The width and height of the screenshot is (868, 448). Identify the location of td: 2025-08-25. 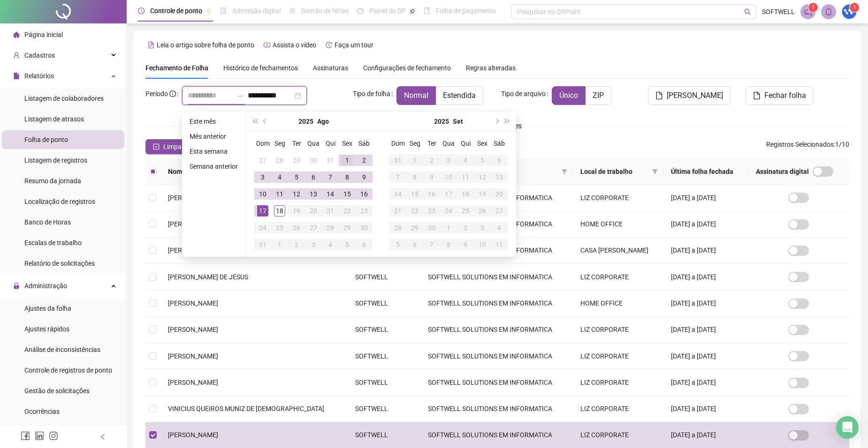
(280, 228).